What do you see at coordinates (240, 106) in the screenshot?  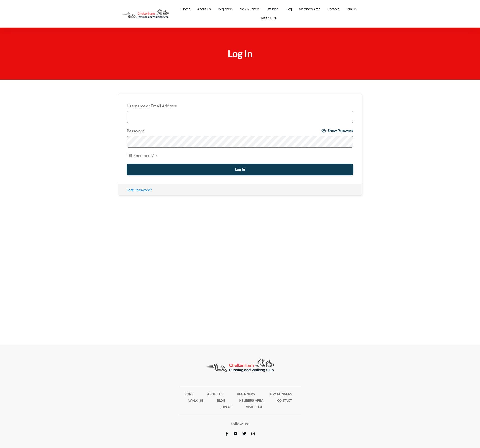 I see `label: Username or Email Address` at bounding box center [240, 106].